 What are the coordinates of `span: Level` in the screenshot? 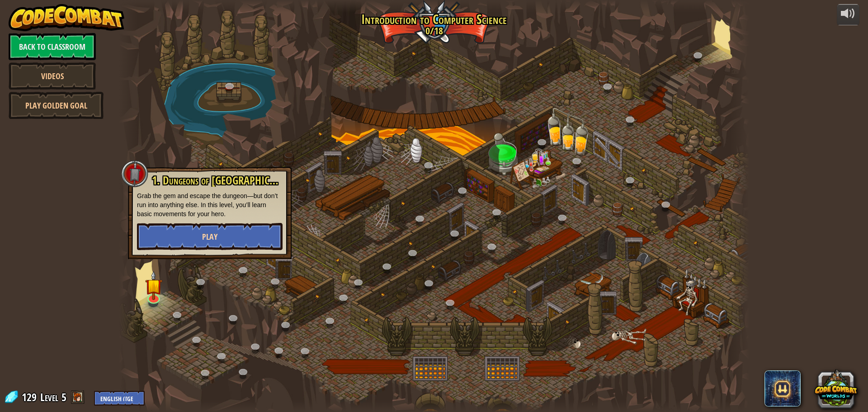 It's located at (49, 397).